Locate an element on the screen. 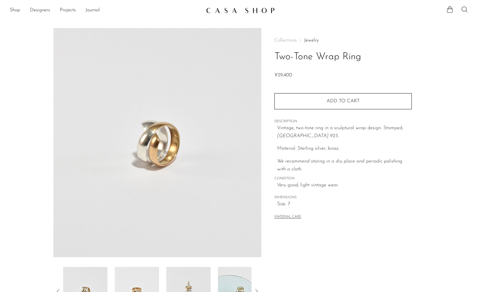 The height and width of the screenshot is (292, 478). span: Add to cart is located at coordinates (343, 101).